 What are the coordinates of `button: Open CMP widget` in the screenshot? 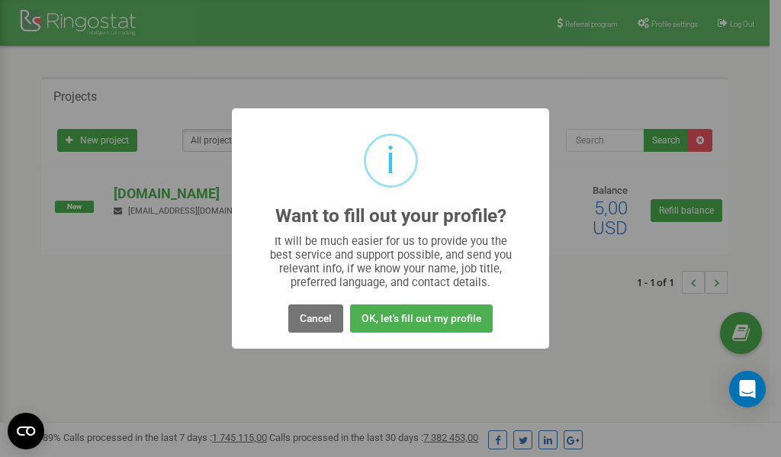 It's located at (26, 431).